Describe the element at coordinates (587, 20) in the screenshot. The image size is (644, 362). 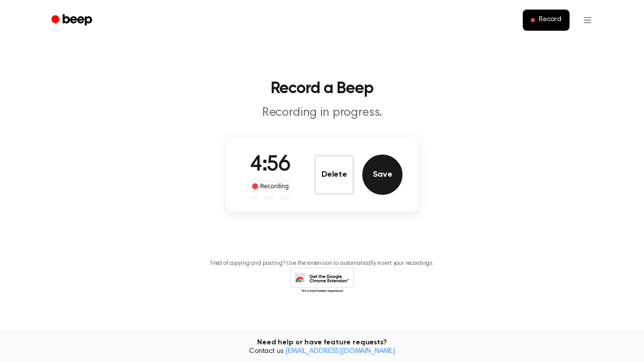
I see `button: Open menu` at that location.